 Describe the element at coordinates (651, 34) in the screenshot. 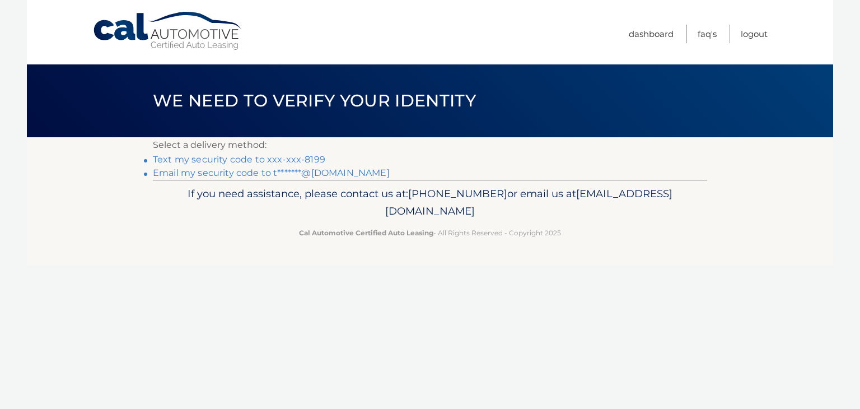

I see `a: Dashboard` at that location.